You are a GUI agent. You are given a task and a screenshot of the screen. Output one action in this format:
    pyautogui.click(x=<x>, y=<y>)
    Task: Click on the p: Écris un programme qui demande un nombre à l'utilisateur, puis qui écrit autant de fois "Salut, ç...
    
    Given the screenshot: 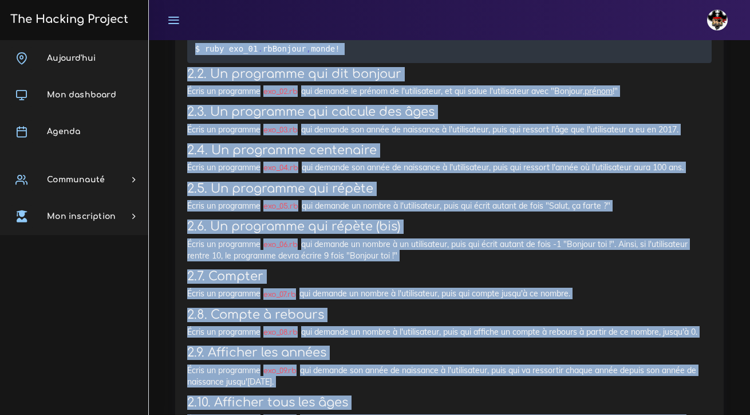 What is the action you would take?
    pyautogui.click(x=450, y=206)
    